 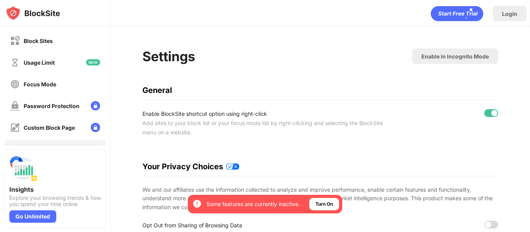 I want to click on div: We and our affiliates use the information collected to analyze and improve performance, enable ce..., so click(x=320, y=199).